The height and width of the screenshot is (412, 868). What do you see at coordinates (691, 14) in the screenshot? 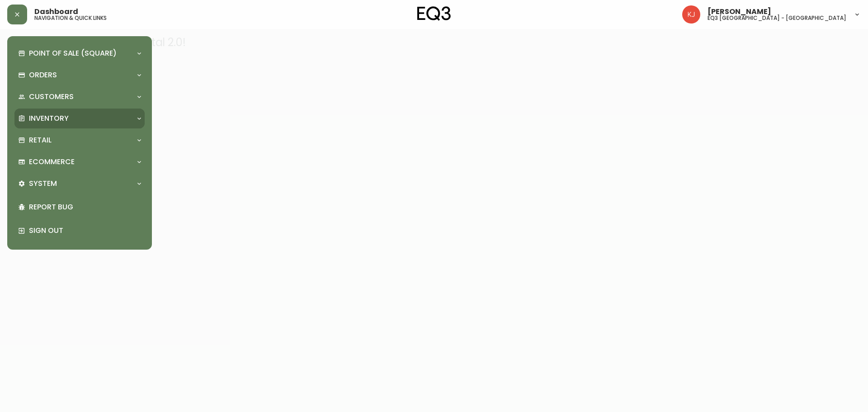
I see `img: 24a625d34e264d2520941288c4a55f8e` at bounding box center [691, 14].